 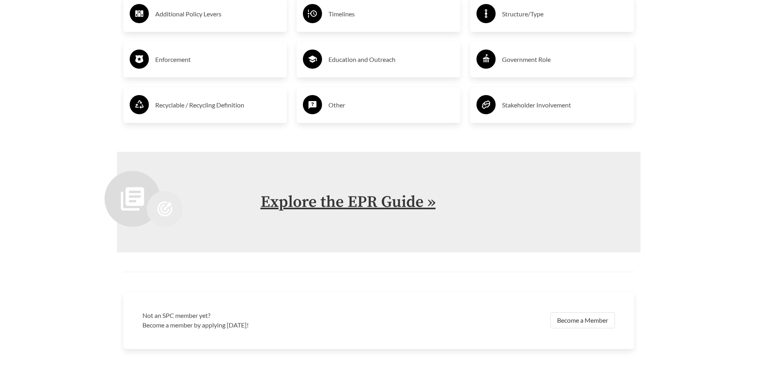 What do you see at coordinates (582, 320) in the screenshot?
I see `a: Become a Member` at bounding box center [582, 320].